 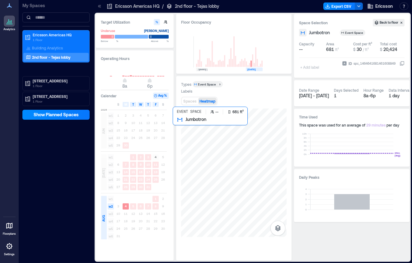 What do you see at coordinates (141, 157) in the screenshot?
I see `text: 2` at bounding box center [141, 157].